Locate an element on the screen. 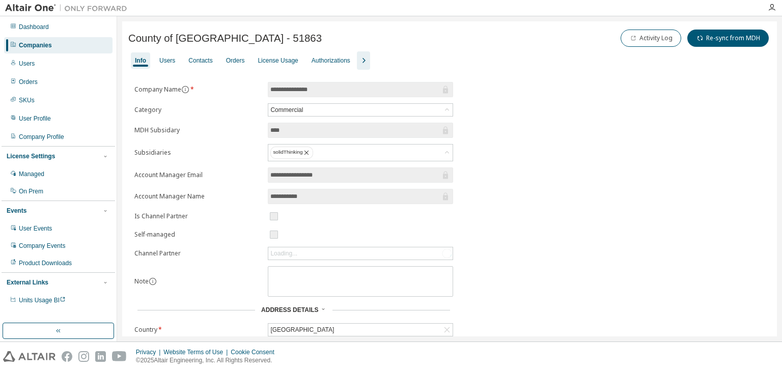 The height and width of the screenshot is (371, 782). label: Account Manager Email is located at coordinates (198, 175).